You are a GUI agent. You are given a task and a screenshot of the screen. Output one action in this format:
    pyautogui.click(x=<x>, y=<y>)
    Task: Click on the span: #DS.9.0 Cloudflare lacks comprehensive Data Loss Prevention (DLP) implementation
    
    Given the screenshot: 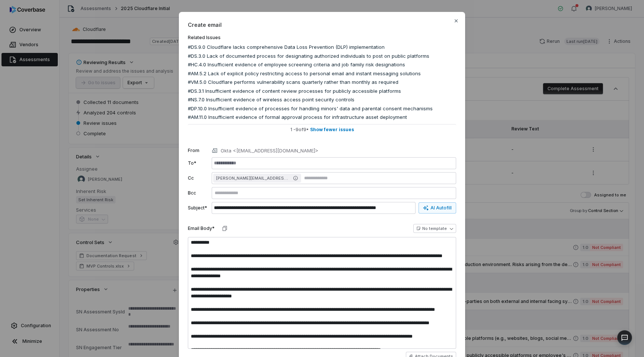 What is the action you would take?
    pyautogui.click(x=286, y=47)
    